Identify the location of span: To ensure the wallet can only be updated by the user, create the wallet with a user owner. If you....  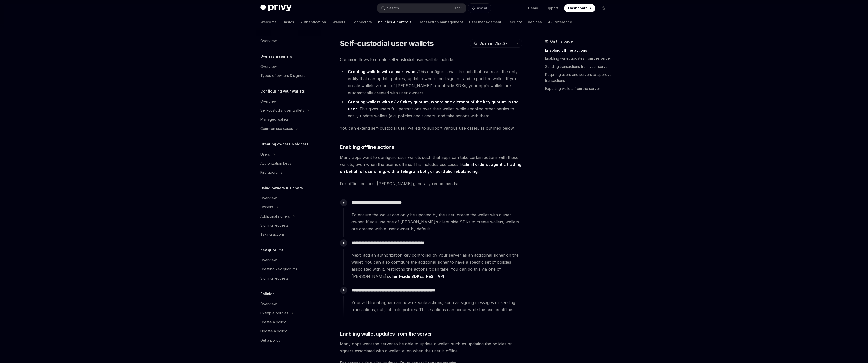
(437, 221).